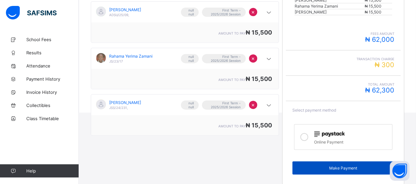  What do you see at coordinates (53, 66) in the screenshot?
I see `span: Attendance` at bounding box center [53, 66].